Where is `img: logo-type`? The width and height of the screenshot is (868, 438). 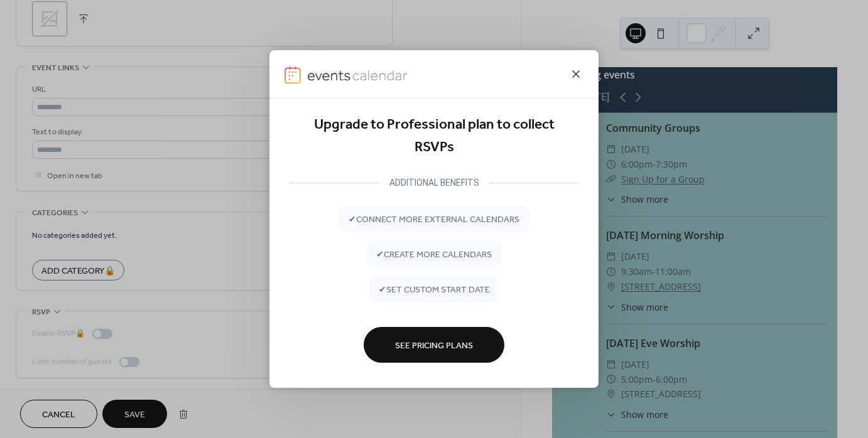 img: logo-type is located at coordinates (358, 75).